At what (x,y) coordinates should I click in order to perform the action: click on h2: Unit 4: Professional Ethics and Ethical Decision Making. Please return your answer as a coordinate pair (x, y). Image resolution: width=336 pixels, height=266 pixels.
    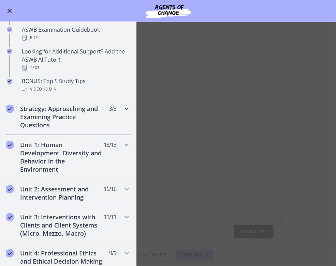
    Looking at the image, I should click on (62, 258).